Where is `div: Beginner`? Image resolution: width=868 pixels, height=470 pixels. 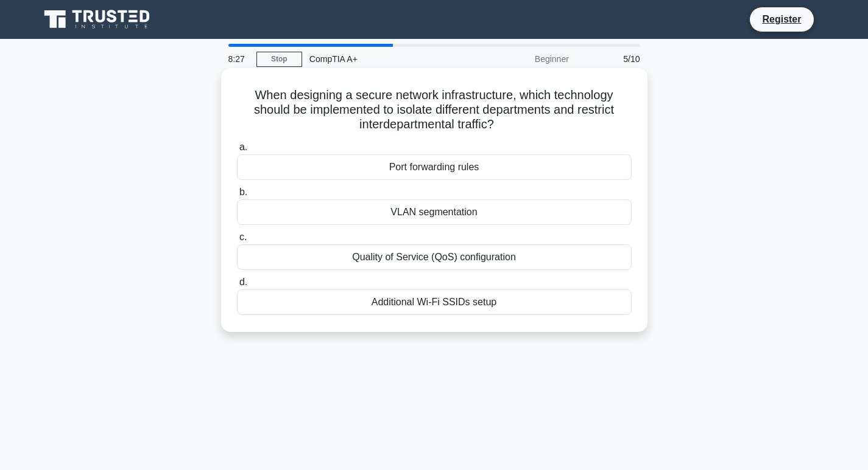
div: Beginner is located at coordinates (522, 59).